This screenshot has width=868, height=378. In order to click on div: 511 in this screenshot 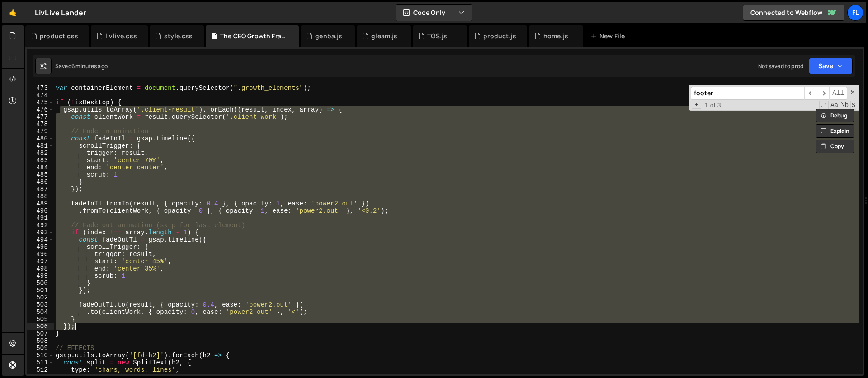, I will do `click(40, 362)`.